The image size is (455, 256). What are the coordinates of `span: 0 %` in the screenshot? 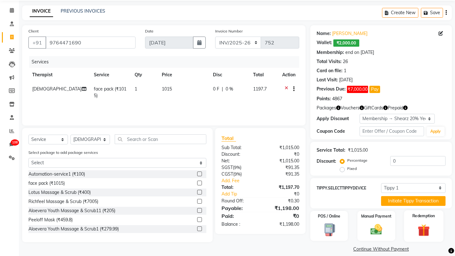 It's located at (229, 89).